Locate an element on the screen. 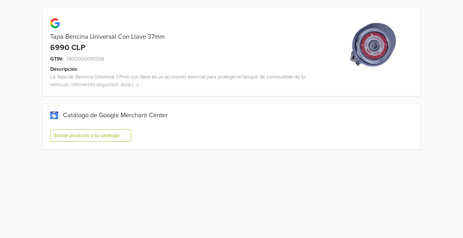  span: 7800000010558 is located at coordinates (85, 59).